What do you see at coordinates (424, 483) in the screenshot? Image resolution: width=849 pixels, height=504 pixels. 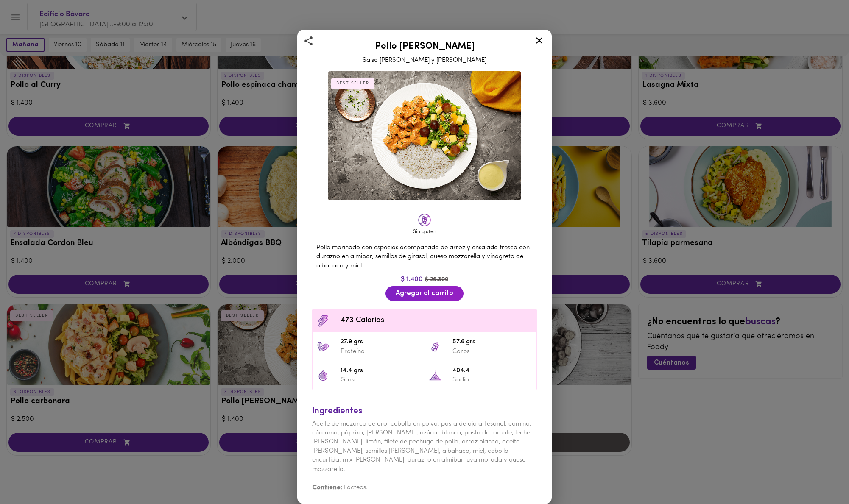 I see `div: Lácteos.` at bounding box center [424, 483].